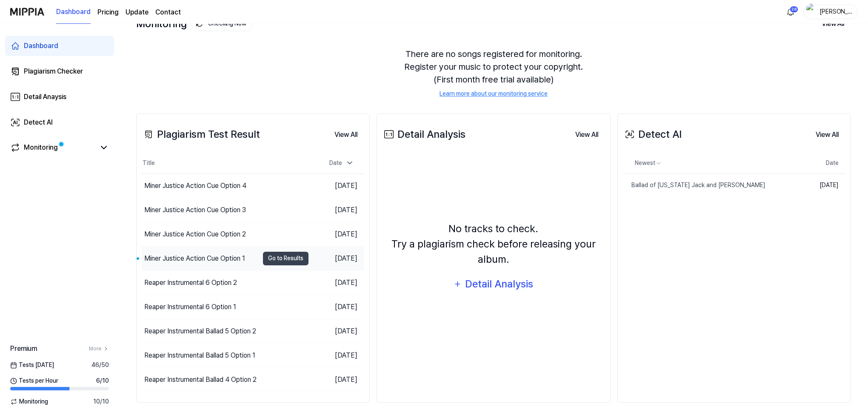 This screenshot has width=868, height=418. What do you see at coordinates (101, 401) in the screenshot?
I see `span: 10 / 10` at bounding box center [101, 401].